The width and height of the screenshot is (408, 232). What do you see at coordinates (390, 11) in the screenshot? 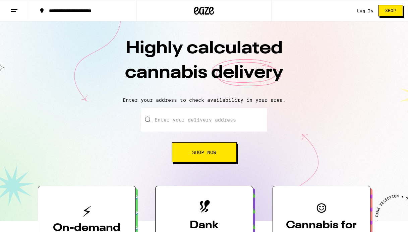
I see `button: Shop` at bounding box center [390, 11].